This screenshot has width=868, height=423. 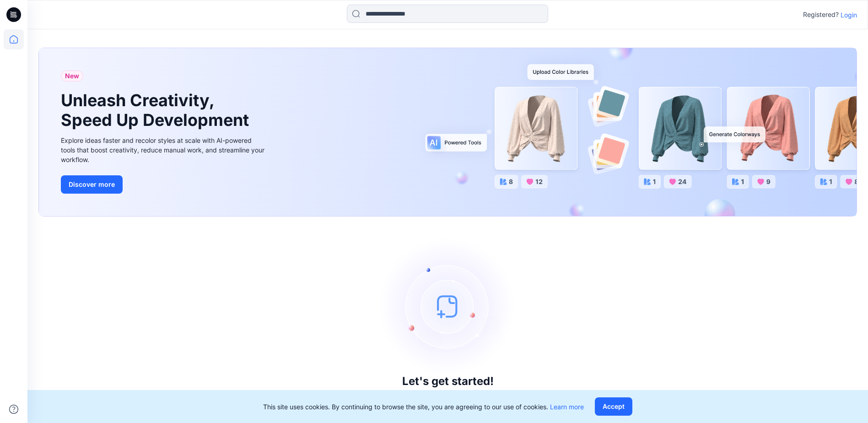 What do you see at coordinates (448, 306) in the screenshot?
I see `img: empty-state-image.svg` at bounding box center [448, 306].